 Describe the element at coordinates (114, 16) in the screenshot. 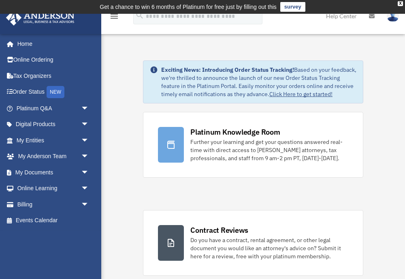

I see `i: menu` at that location.